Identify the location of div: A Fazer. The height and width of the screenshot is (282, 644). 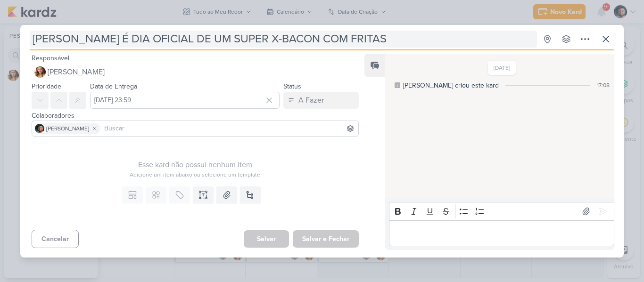
(311, 100).